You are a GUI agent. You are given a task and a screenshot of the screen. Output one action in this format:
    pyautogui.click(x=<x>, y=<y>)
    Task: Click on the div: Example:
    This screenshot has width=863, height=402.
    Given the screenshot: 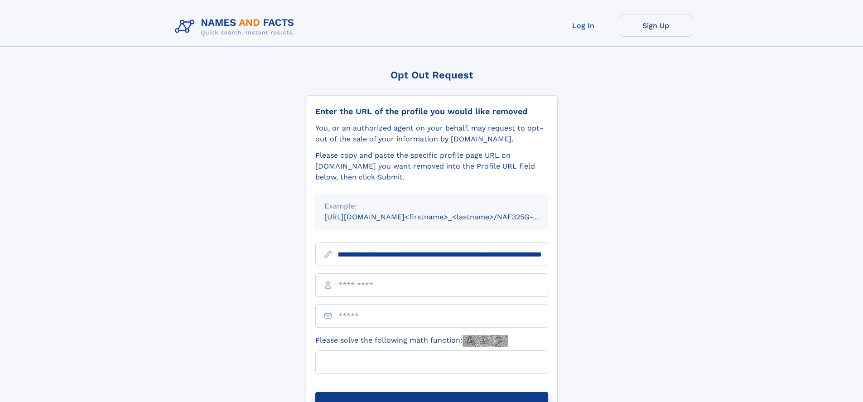 What is the action you would take?
    pyautogui.click(x=432, y=206)
    